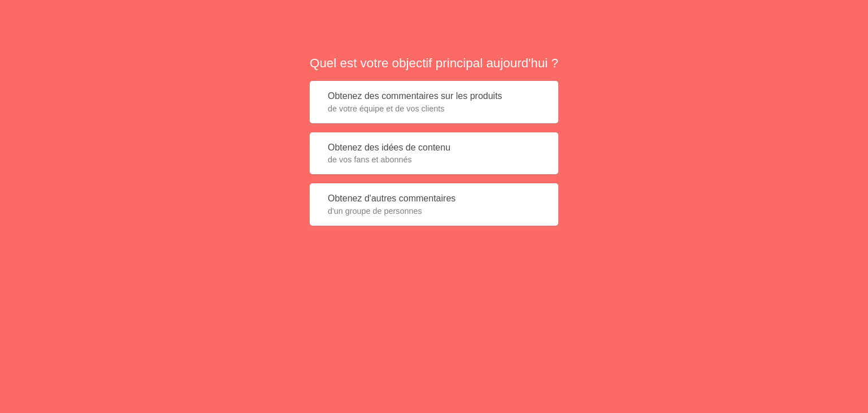  Describe the element at coordinates (157, 70) in the screenshot. I see `font: Mots-clés` at that location.